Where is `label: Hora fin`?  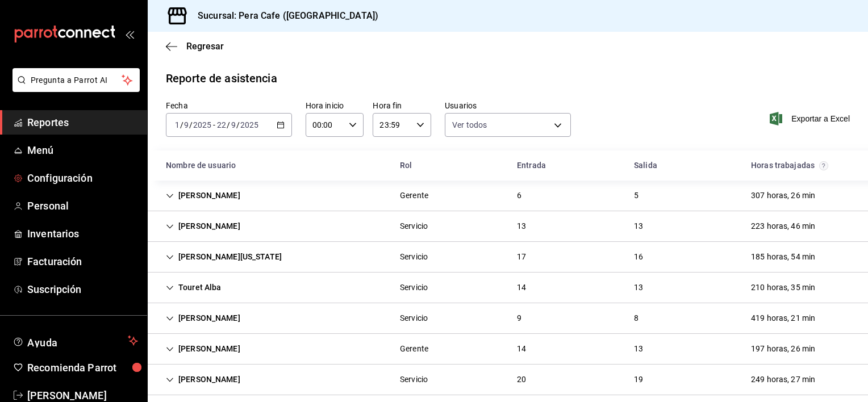
label: Hora fin is located at coordinates (402, 106).